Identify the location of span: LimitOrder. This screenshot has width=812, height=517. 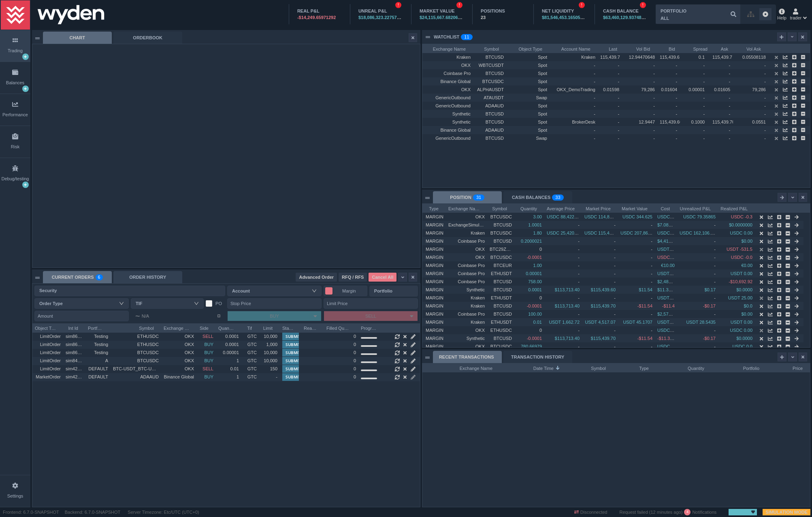
(48, 352).